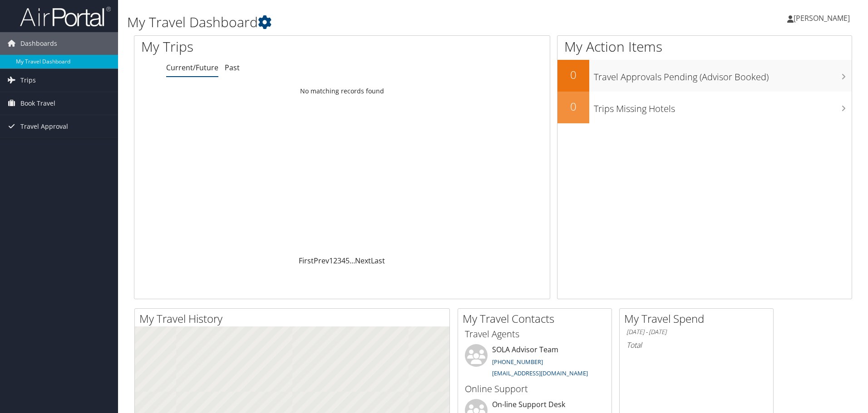  Describe the element at coordinates (722, 107) in the screenshot. I see `h3: Trips Missing Hotels` at that location.